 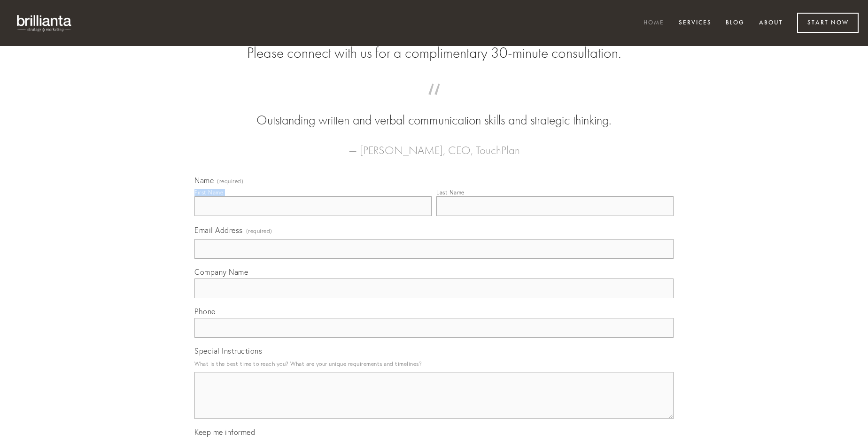 I want to click on span: Company Name, so click(x=221, y=272).